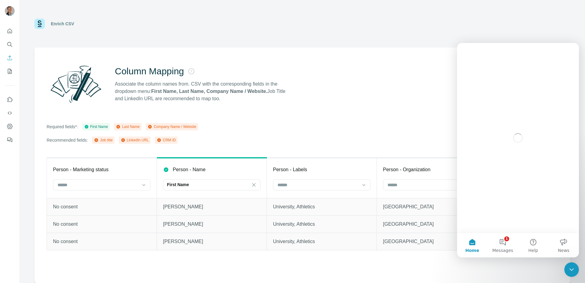  I want to click on img: Surfe Illustration - Column Mapping, so click(76, 84).